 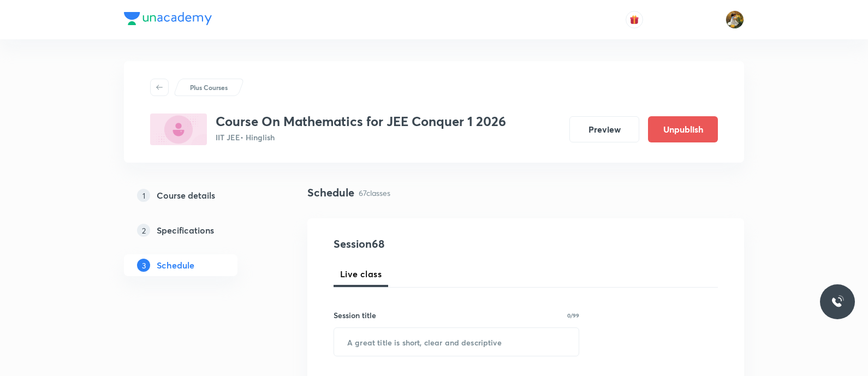 What do you see at coordinates (355, 315) in the screenshot?
I see `h6: Session title` at bounding box center [355, 315].